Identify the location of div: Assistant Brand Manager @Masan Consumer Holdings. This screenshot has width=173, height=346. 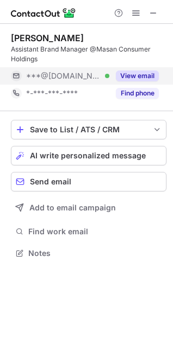
(89, 54).